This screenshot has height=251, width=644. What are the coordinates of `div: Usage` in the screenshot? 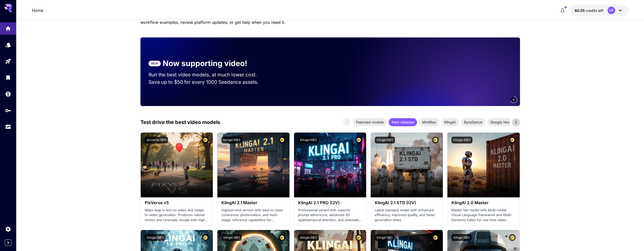 It's located at (8, 127).